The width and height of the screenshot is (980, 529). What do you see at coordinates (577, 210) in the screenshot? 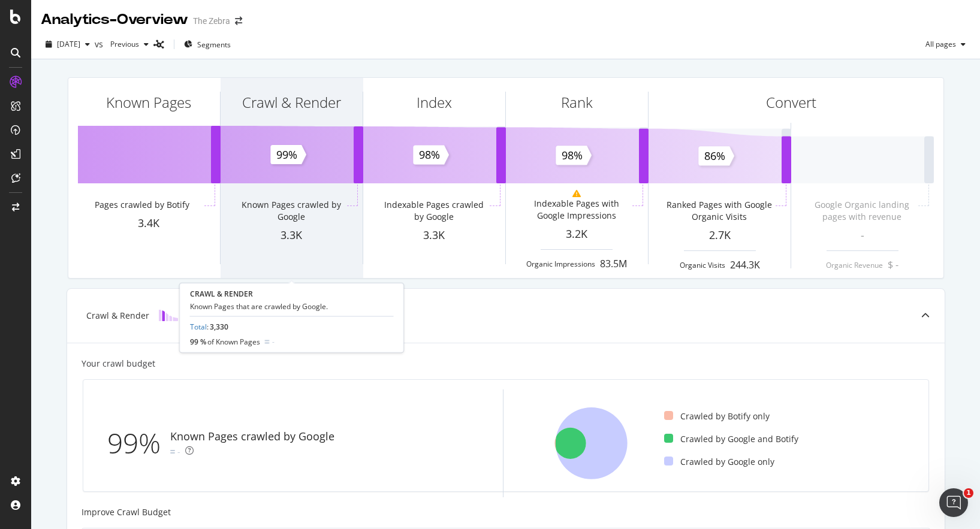
I see `div: Indexable Pages with Google Impressions` at bounding box center [577, 210].